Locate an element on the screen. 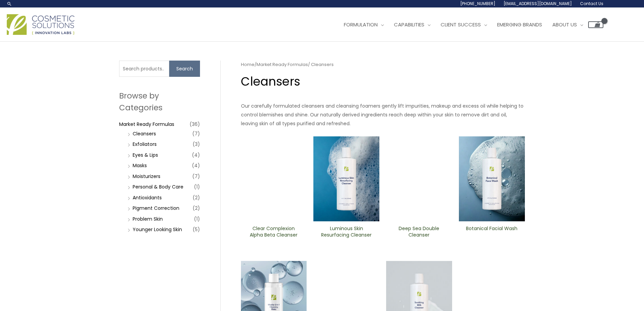 The image size is (644, 311). a: Emerging Brands is located at coordinates (519, 24).